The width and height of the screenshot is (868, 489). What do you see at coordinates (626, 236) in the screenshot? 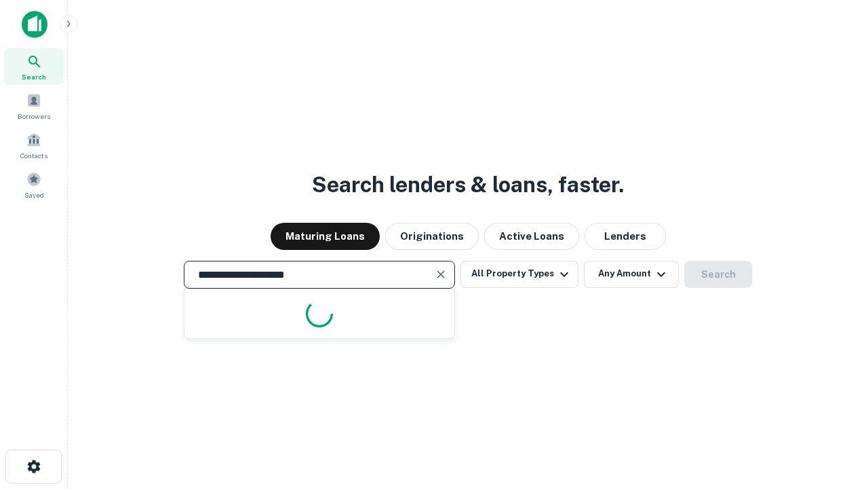
I see `button: Lenders` at bounding box center [626, 236].